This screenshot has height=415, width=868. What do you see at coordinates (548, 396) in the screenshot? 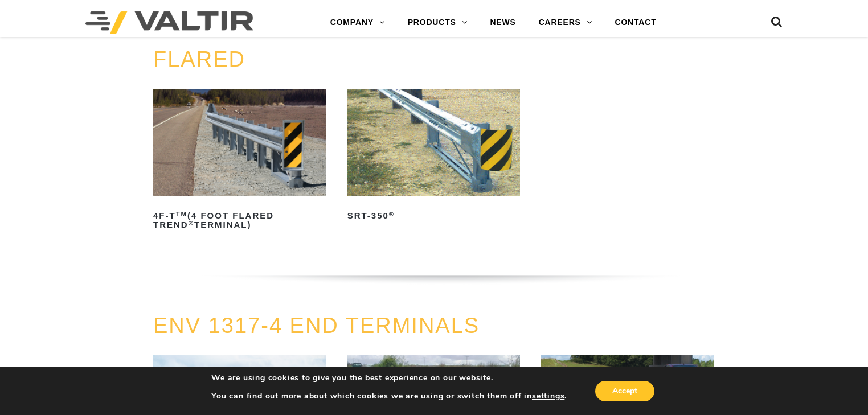
I see `button: settings` at bounding box center [548, 396].